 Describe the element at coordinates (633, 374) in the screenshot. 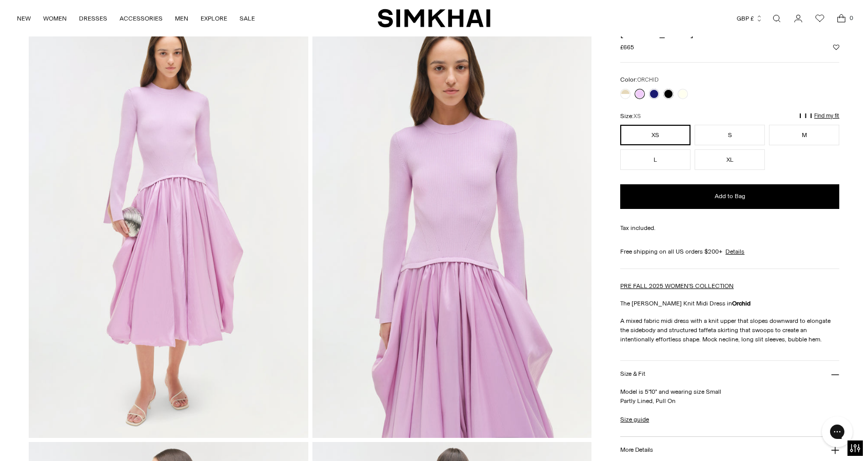

I see `h3: Size & Fit` at that location.